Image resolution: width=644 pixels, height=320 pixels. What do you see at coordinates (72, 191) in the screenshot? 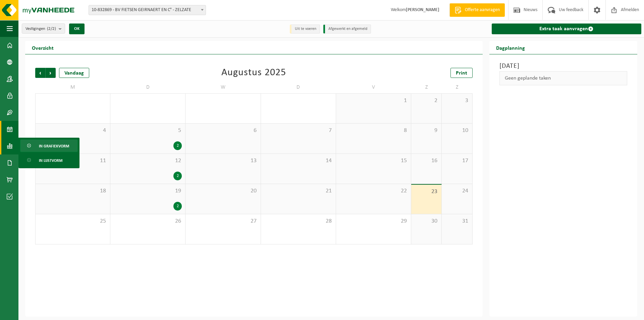
I see `span: 18` at bounding box center [72, 191].